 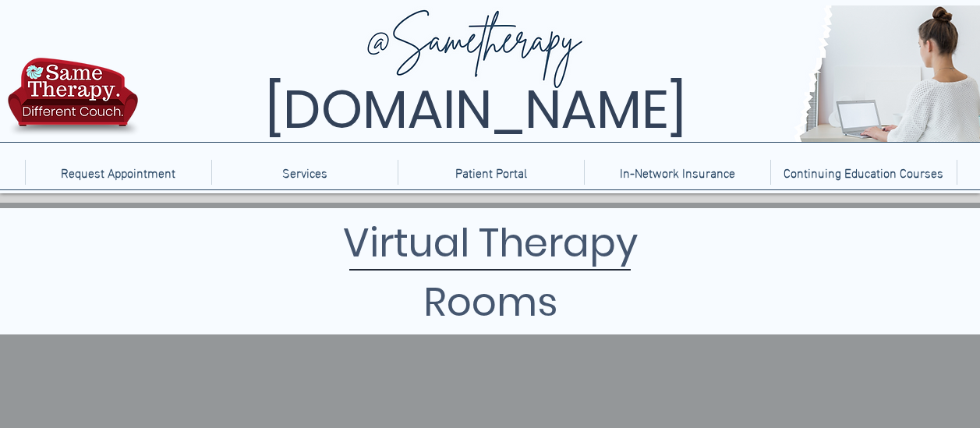 What do you see at coordinates (863, 173) in the screenshot?
I see `p: Continuing Education Courses` at bounding box center [863, 173].